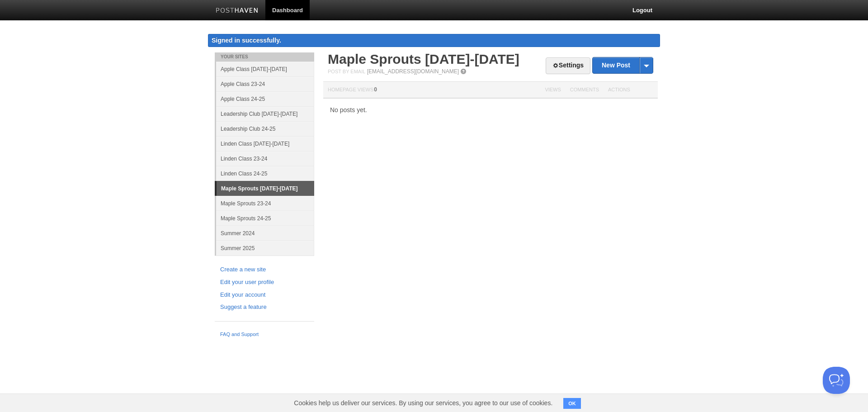 The height and width of the screenshot is (412, 868). What do you see at coordinates (432, 90) in the screenshot?
I see `th: Homepage Views` at bounding box center [432, 90].